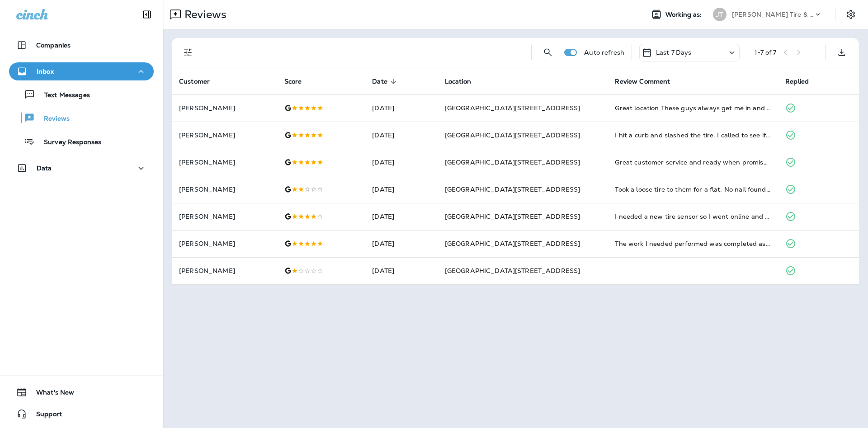 The width and height of the screenshot is (868, 428). I want to click on span: What's New, so click(50, 394).